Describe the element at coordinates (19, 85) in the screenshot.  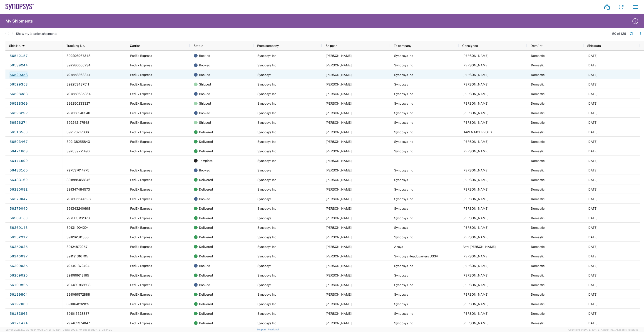
I see `a: 56529353` at that location.